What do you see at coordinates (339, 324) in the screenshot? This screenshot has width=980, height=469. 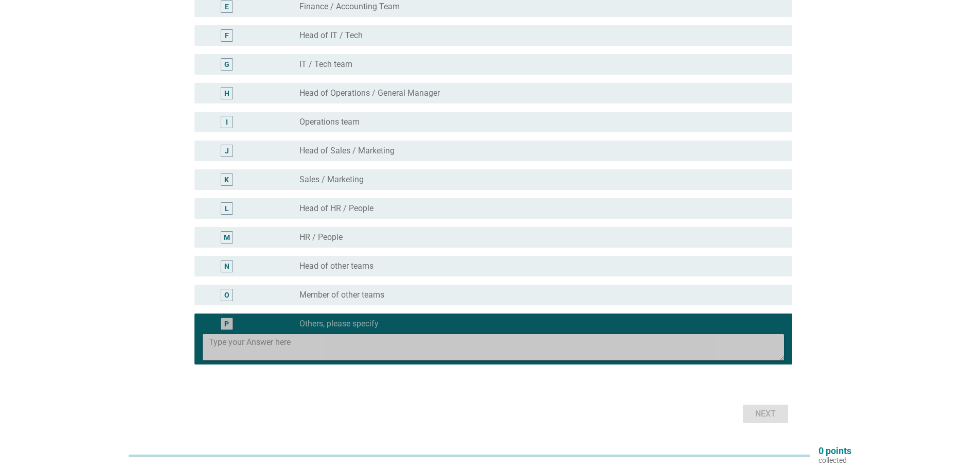 I see `label: Others, please specify` at bounding box center [339, 324].